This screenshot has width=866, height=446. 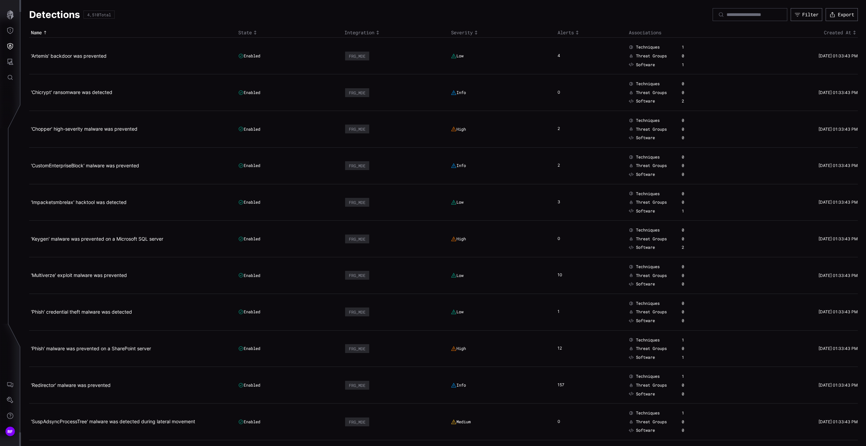 I want to click on button: Export, so click(x=842, y=15).